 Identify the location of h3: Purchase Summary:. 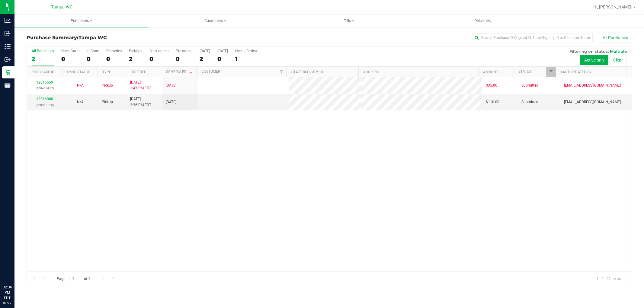
(128, 38).